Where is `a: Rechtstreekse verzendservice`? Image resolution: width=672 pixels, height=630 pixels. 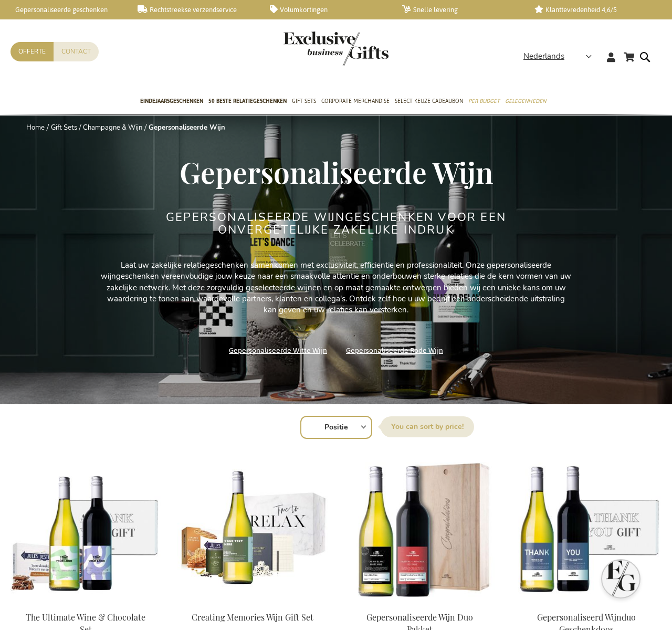 a: Rechtstreekse verzendservice is located at coordinates (196, 10).